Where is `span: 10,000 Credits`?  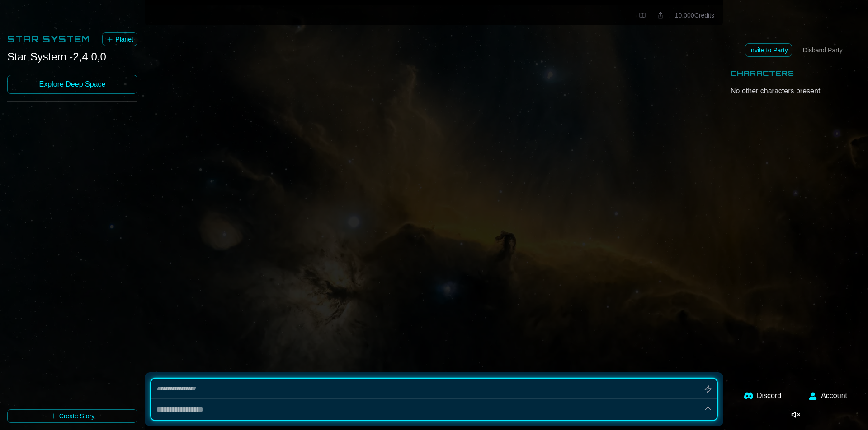
span: 10,000 Credits is located at coordinates (694, 15).